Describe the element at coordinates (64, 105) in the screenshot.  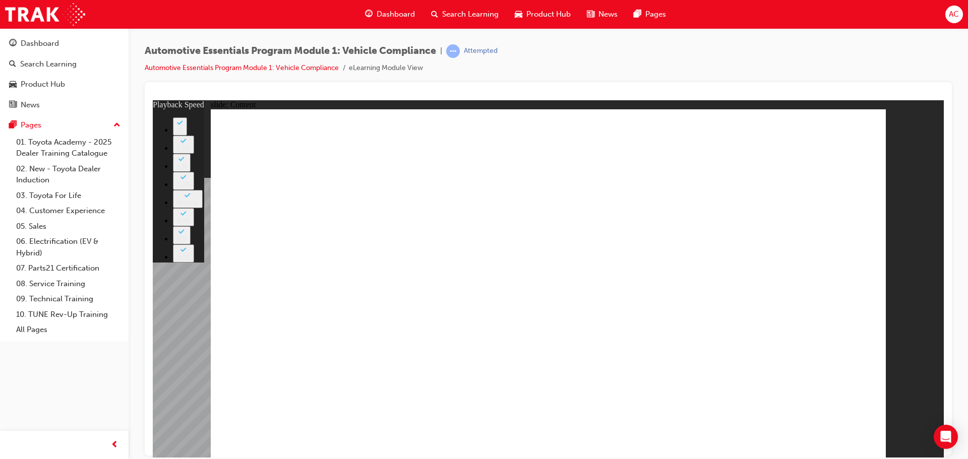
I see `a: News` at that location.